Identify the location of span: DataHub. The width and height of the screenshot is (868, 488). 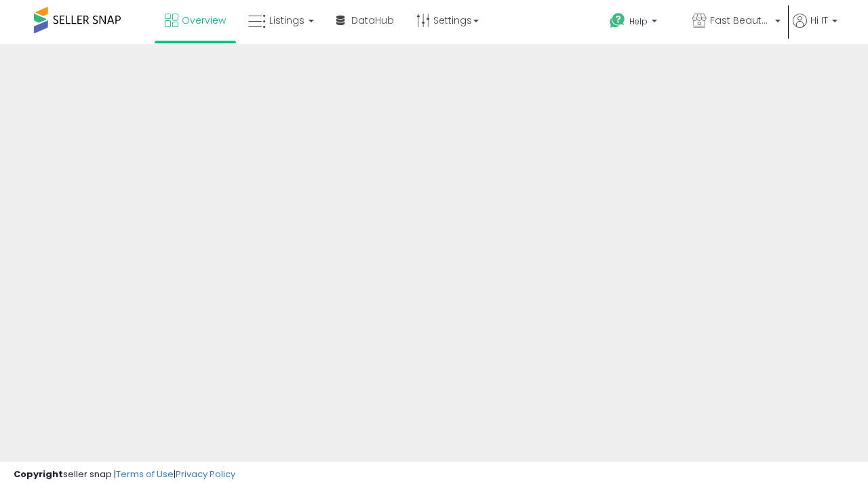
(372, 20).